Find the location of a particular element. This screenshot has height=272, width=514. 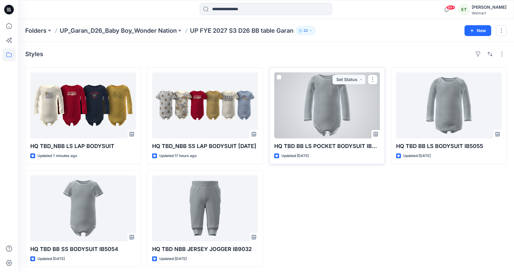

a: HQ TBD BB SS BODYSUIT IB5054 is located at coordinates (83, 208).